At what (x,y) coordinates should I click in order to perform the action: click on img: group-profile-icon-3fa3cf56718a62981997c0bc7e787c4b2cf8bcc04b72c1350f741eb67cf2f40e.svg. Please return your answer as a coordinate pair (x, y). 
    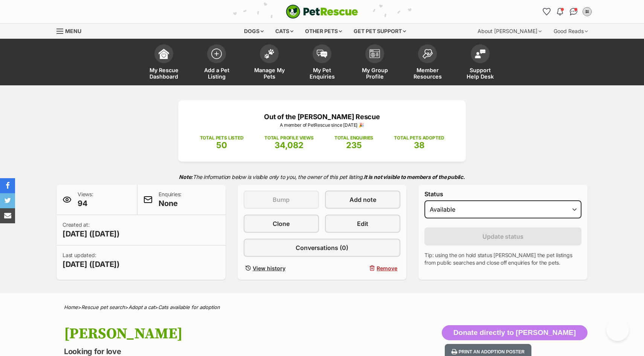
    Looking at the image, I should click on (375, 54).